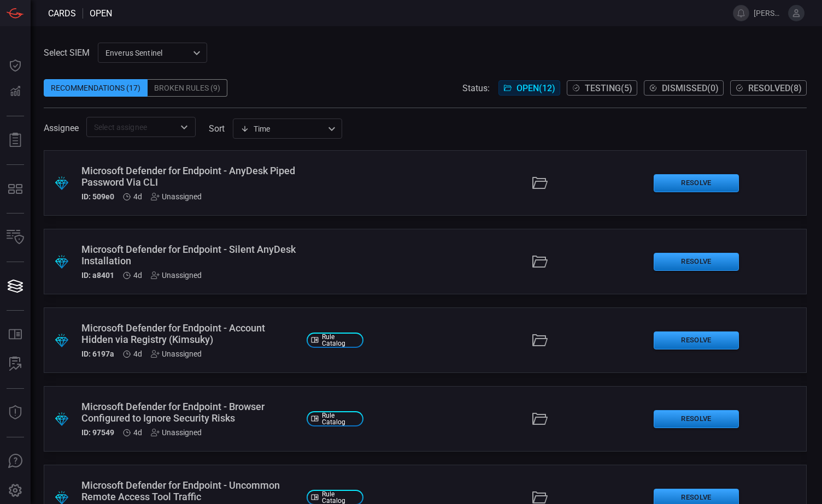 The image size is (822, 504). I want to click on h5: ID: a8401, so click(98, 275).